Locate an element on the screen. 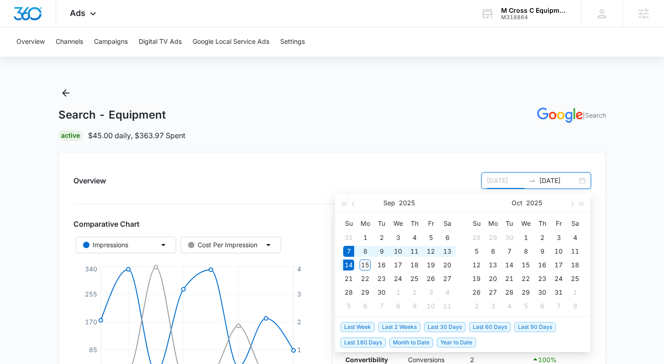  button: Cost Per Impression is located at coordinates (231, 245).